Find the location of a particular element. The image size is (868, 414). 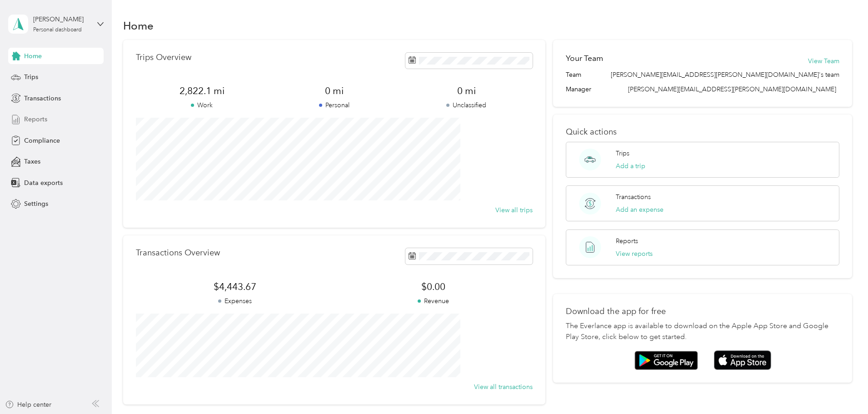

button: Add an expense is located at coordinates (639, 210).